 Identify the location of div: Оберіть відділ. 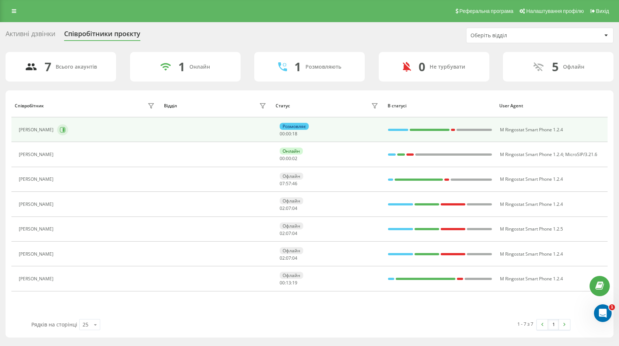
(514, 35).